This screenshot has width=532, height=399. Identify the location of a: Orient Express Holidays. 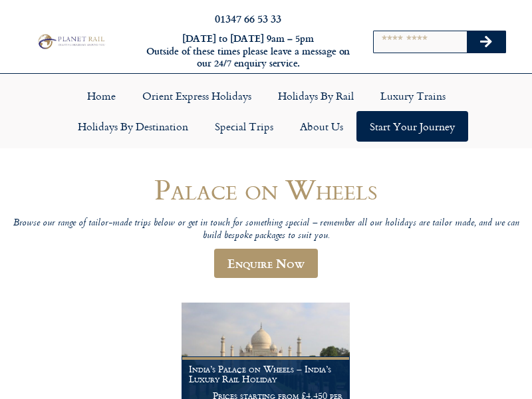
(197, 96).